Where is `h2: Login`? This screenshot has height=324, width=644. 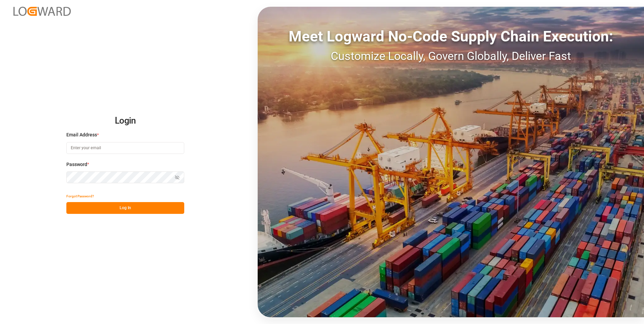 h2: Login is located at coordinates (125, 121).